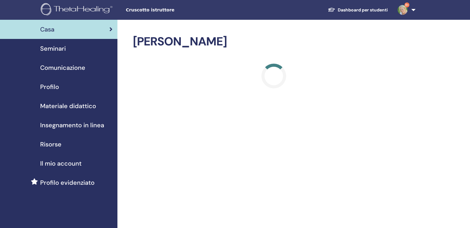 Image resolution: width=470 pixels, height=228 pixels. What do you see at coordinates (357, 10) in the screenshot?
I see `a: Dashboard per studenti` at bounding box center [357, 10].